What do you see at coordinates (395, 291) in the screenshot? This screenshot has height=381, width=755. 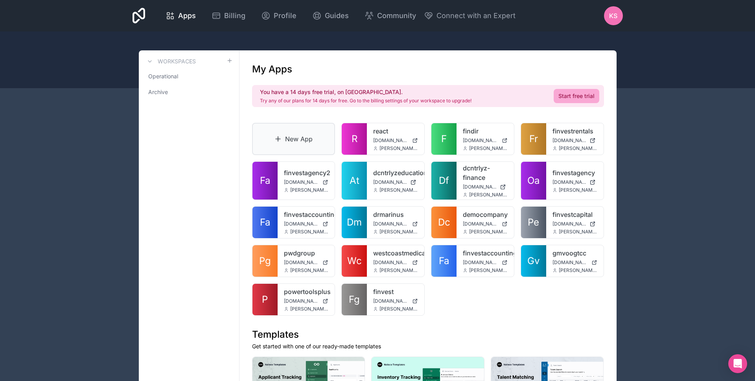 I see `a: finvest` at bounding box center [395, 291].